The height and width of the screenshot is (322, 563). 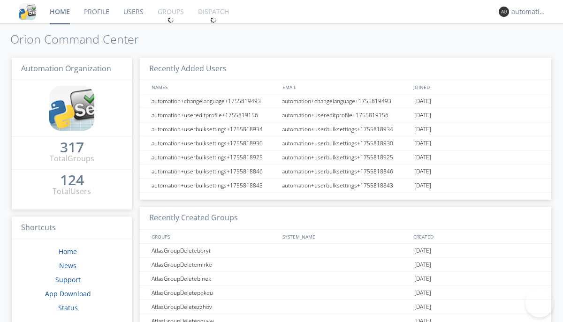 What do you see at coordinates (66, 69) in the screenshot?
I see `span: Automation Organization` at bounding box center [66, 69].